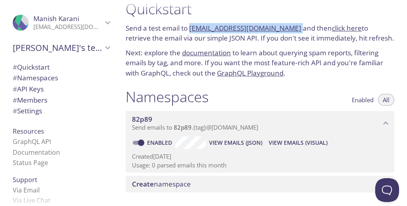  I want to click on div: Manish's team, so click(61, 48).